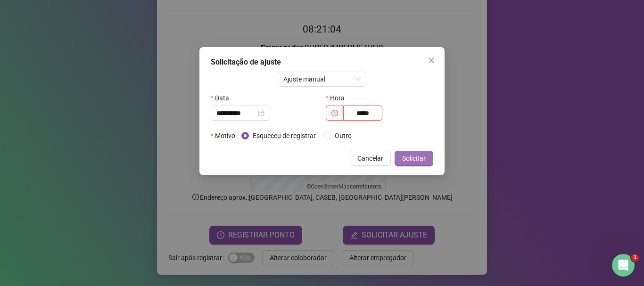 The width and height of the screenshot is (644, 286). I want to click on div: Solicitação de ajuste, so click(322, 62).